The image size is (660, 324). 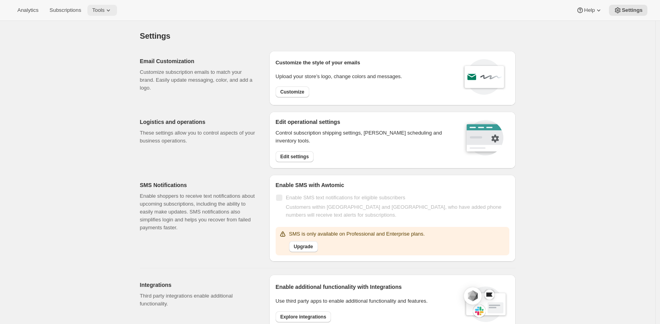 What do you see at coordinates (589, 10) in the screenshot?
I see `span: Help` at bounding box center [589, 10].